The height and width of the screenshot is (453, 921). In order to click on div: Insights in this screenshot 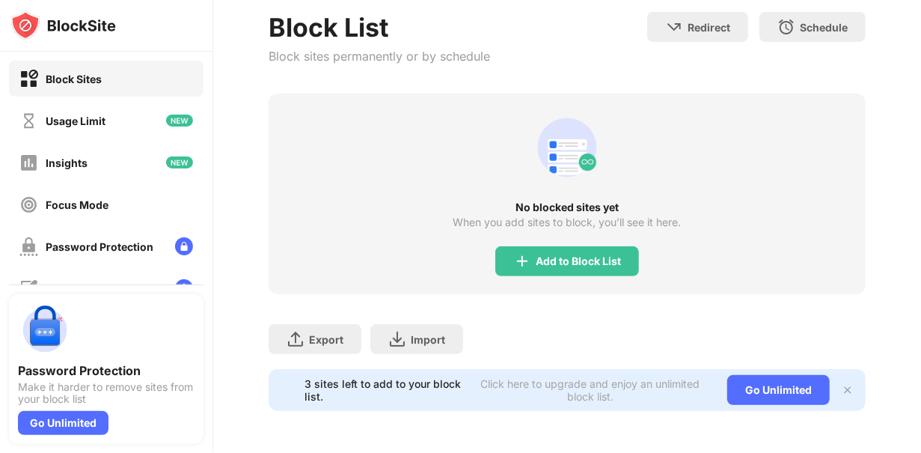, I will do `click(67, 162)`.